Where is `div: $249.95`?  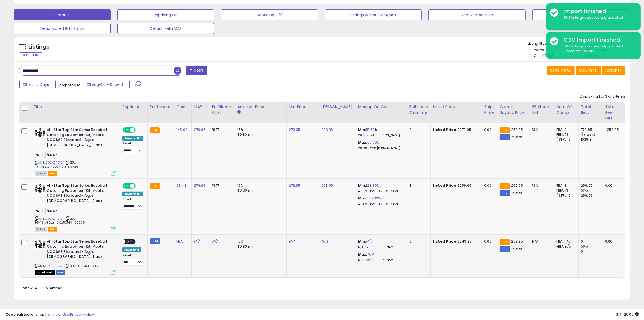 div: $249.95 is located at coordinates (455, 241).